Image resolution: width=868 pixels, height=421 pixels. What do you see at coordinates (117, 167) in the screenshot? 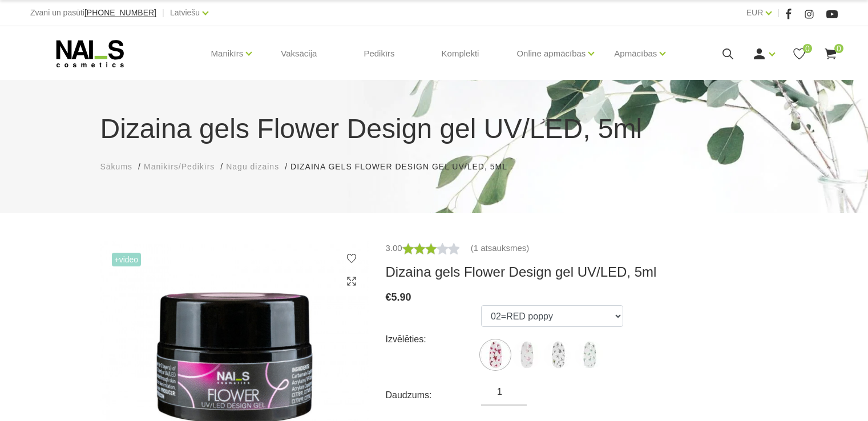
I see `a: Sākums` at bounding box center [117, 167].